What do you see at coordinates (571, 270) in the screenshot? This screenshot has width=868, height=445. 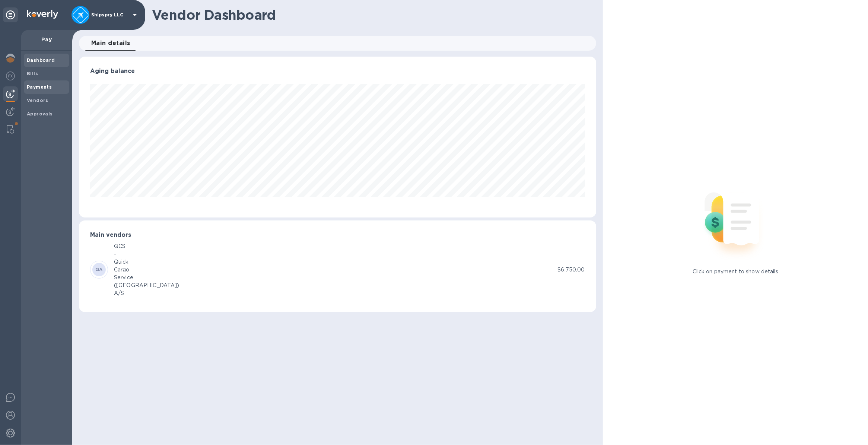 I see `p: $6,750.00` at bounding box center [571, 270].